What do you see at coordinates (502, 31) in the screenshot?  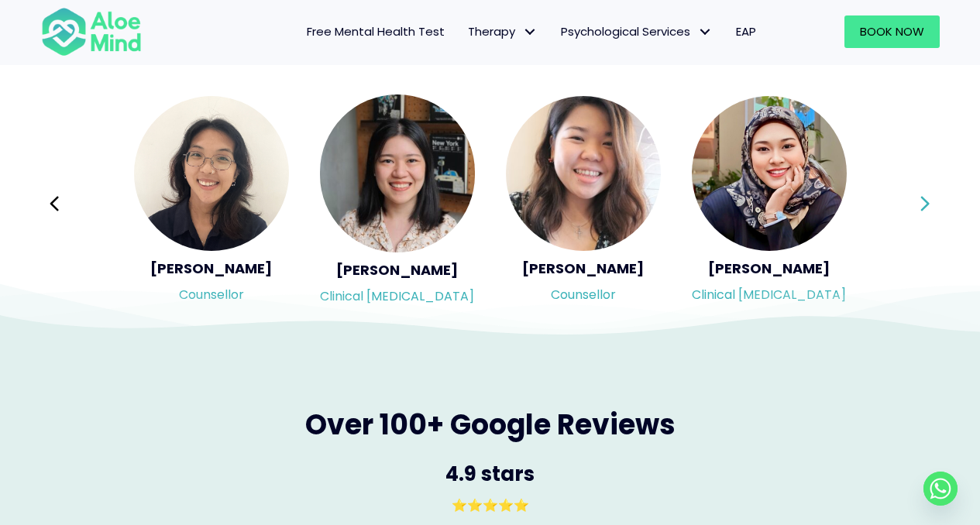 I see `span: Therapy` at bounding box center [502, 31].